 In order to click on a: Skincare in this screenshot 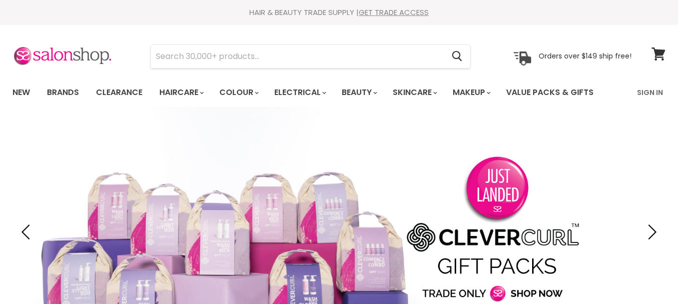, I will do `click(414, 92)`.